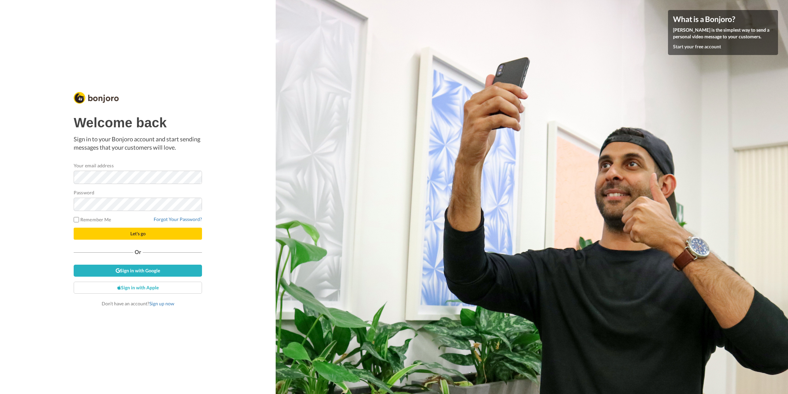 This screenshot has height=394, width=788. Describe the element at coordinates (138, 271) in the screenshot. I see `a: Sign in with Google` at that location.